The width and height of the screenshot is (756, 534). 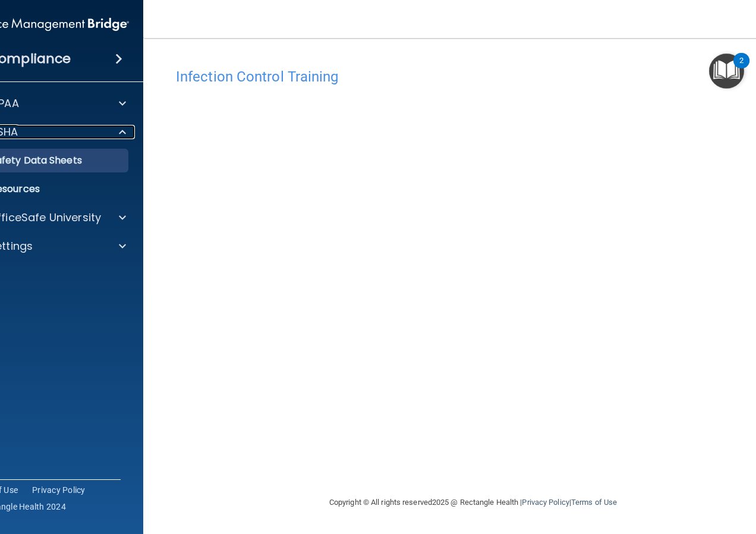 What do you see at coordinates (726, 71) in the screenshot?
I see `button: Open Resource Center, 2 new notifications` at bounding box center [726, 71].